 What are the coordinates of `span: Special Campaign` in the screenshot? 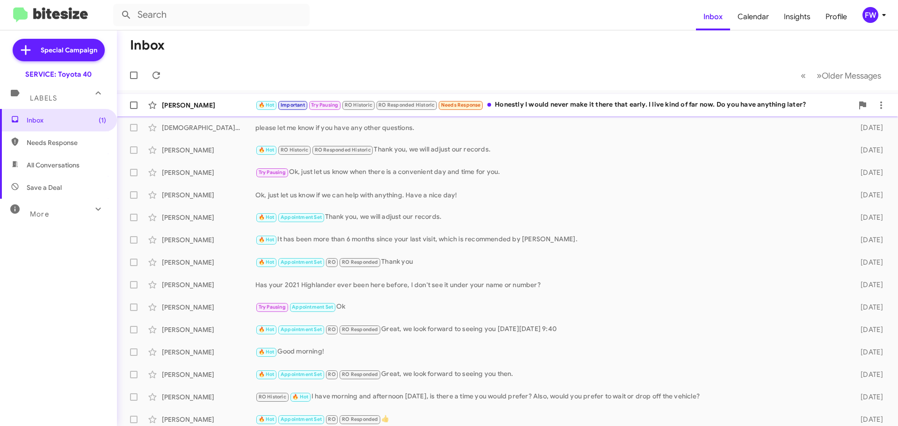 It's located at (69, 50).